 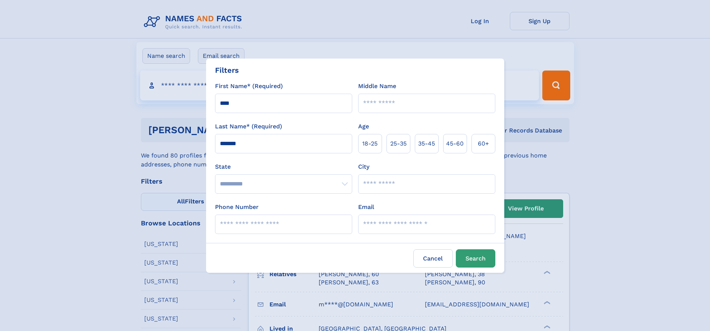 I want to click on span: 45‑60, so click(x=455, y=143).